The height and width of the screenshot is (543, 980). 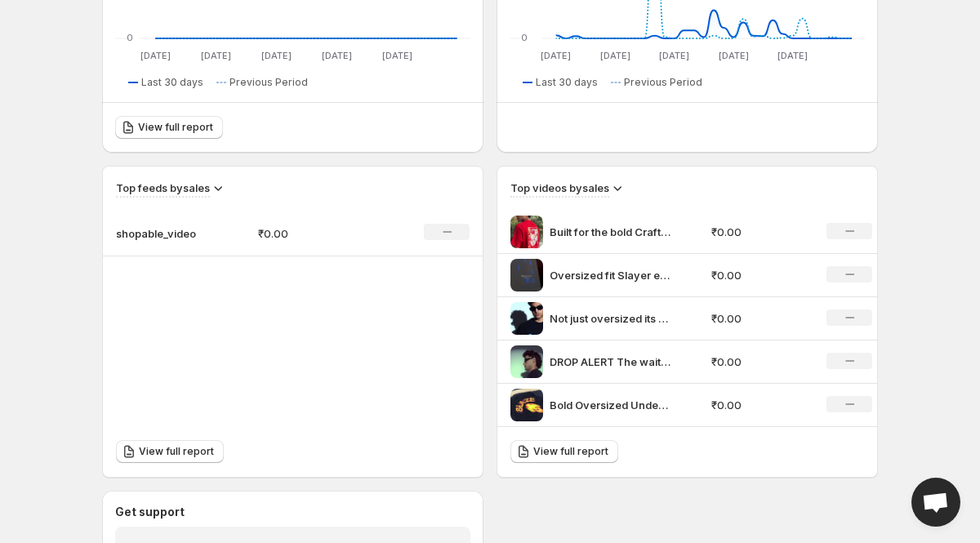 I want to click on img: DROP ALERT The waits over Baggymonk just landed heavy Drip that speaks loud fits that dont follow..., so click(x=527, y=361).